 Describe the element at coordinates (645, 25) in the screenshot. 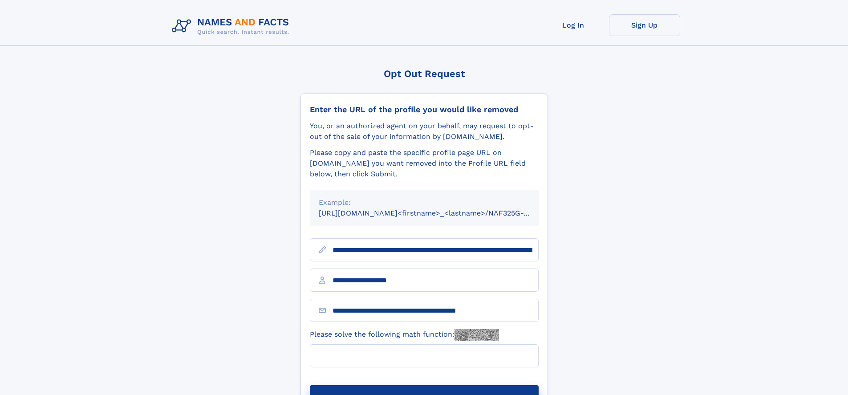

I see `a: Sign Up` at that location.